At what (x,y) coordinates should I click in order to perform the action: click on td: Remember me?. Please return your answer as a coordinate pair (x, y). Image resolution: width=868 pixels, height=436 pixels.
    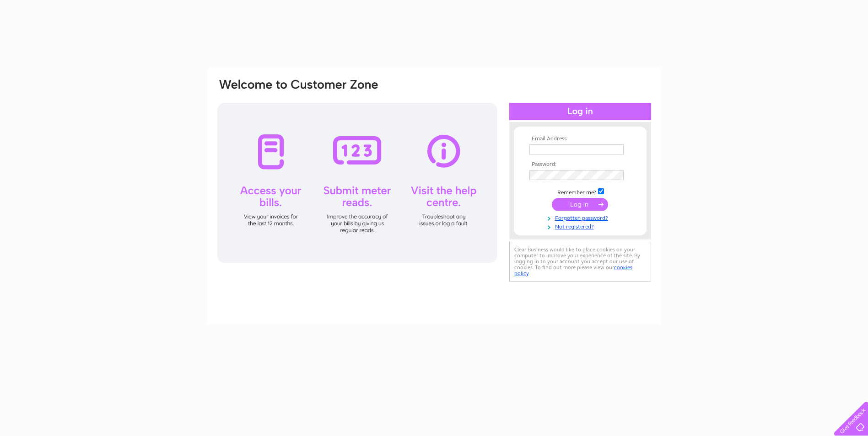
    Looking at the image, I should click on (580, 192).